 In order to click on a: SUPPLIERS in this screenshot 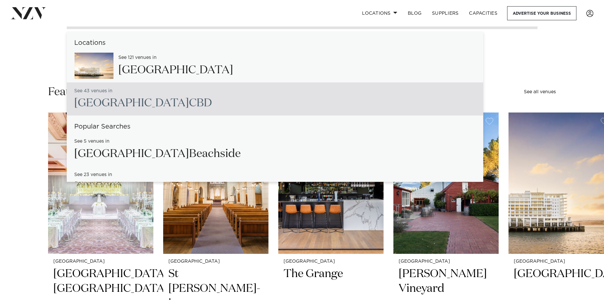, I will do `click(445, 13)`.